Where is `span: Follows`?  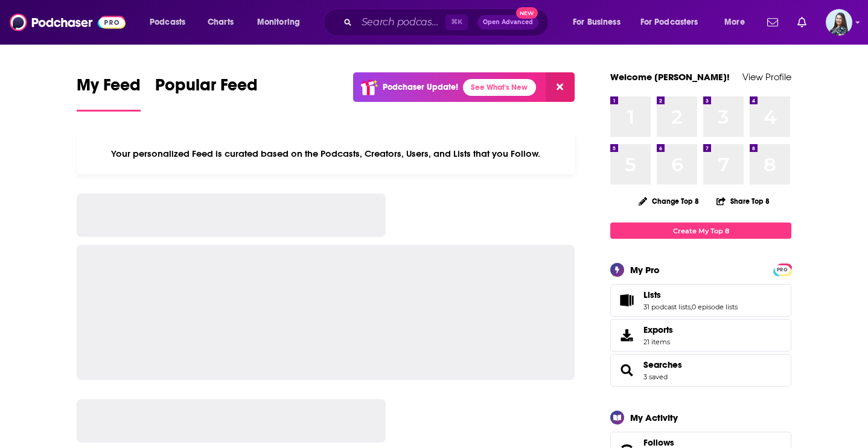
span: Follows is located at coordinates (658, 442).